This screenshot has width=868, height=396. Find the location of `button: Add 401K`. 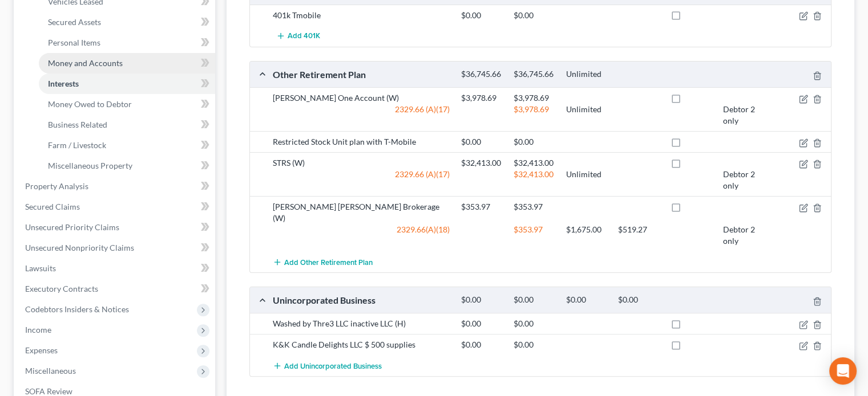

button: Add 401K is located at coordinates (298, 36).